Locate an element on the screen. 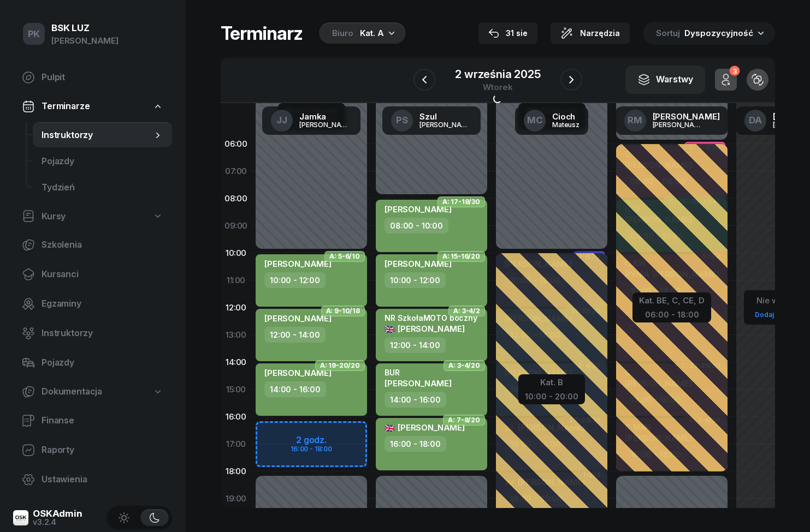  h1: Terminarz is located at coordinates (261, 33).